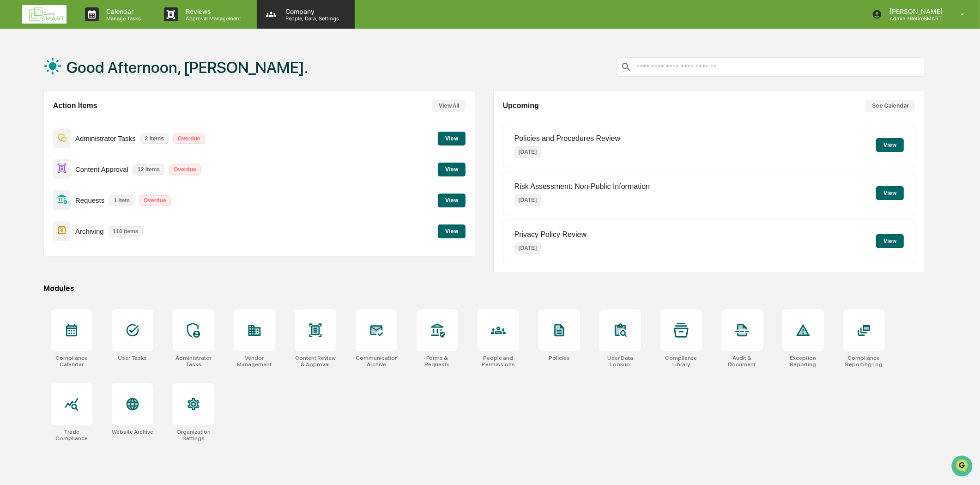  I want to click on h2: Action Items, so click(75, 106).